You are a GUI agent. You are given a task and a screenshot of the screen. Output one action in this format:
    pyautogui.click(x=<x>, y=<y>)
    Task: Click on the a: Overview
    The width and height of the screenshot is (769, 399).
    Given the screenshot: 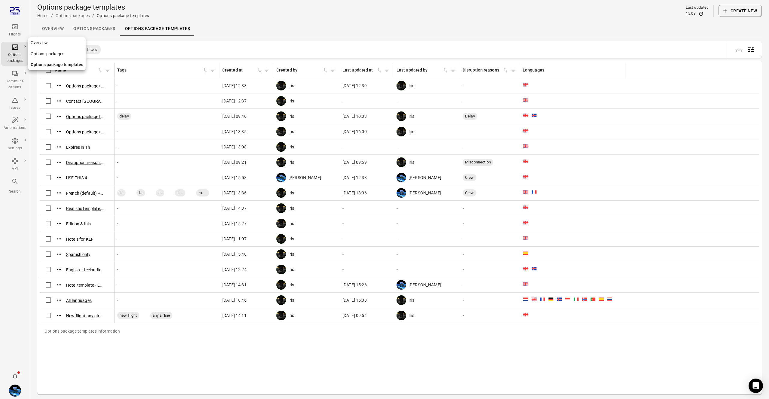 What is the action you would take?
    pyautogui.click(x=53, y=29)
    